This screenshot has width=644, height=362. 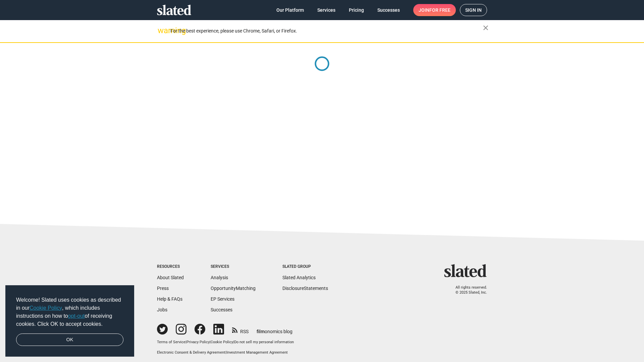 I want to click on a: opt-out, so click(x=77, y=316).